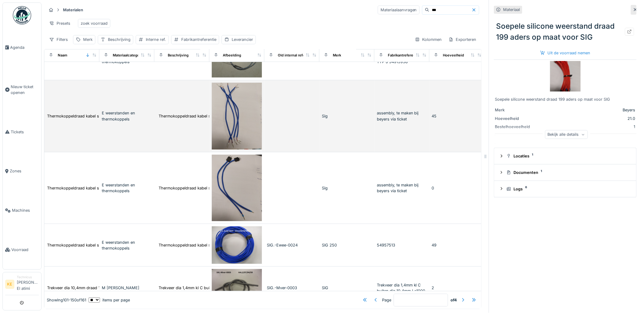 The width and height of the screenshot is (644, 313). I want to click on div: Materiaalaanvragen, so click(399, 10).